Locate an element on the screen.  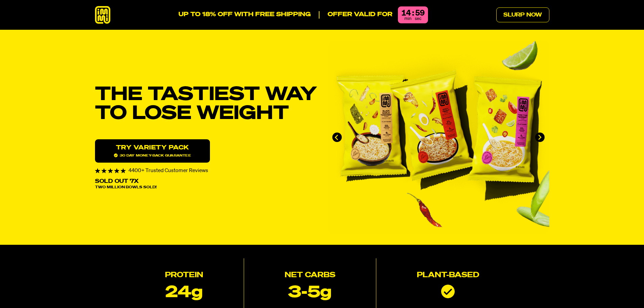
span: Two Million Bowls Sold! is located at coordinates (126, 187).